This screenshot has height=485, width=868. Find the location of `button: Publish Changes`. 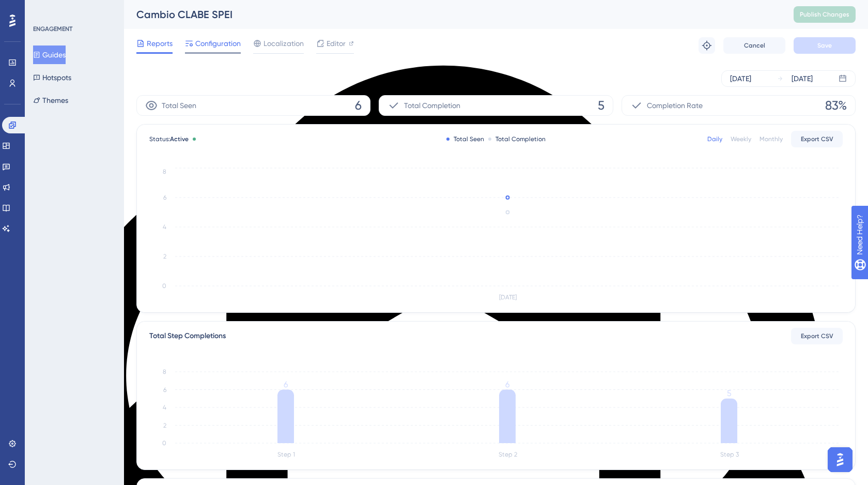

button: Publish Changes is located at coordinates (825, 14).